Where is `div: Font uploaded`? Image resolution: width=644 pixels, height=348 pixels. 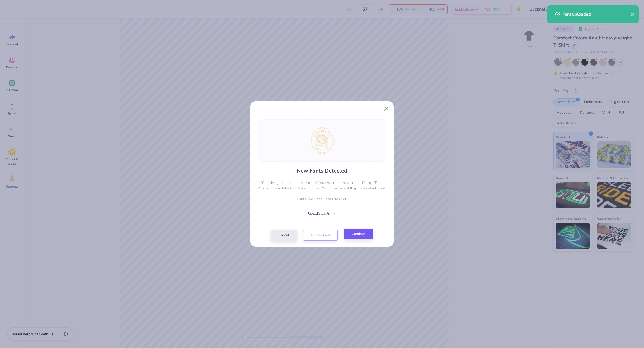
div: Font uploaded is located at coordinates (597, 14).